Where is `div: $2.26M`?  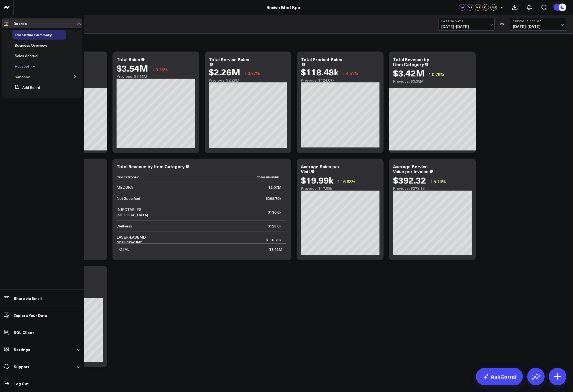 div: $2.26M is located at coordinates (224, 72).